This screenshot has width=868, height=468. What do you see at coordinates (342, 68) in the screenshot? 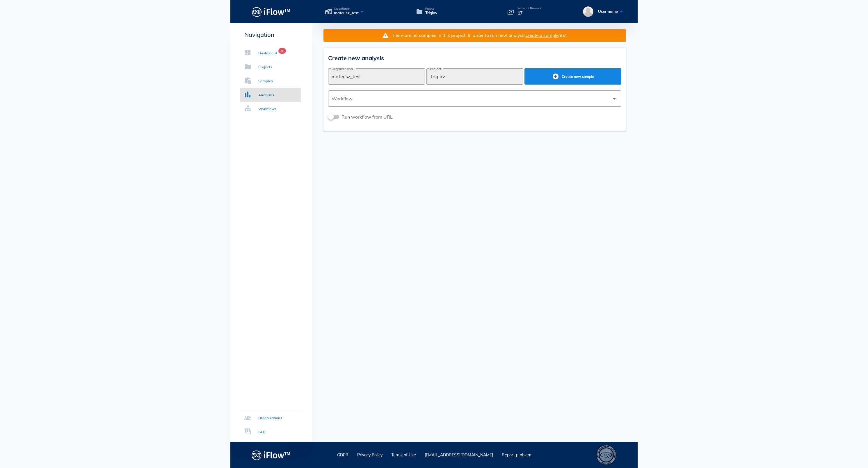
I see `label: Organization` at bounding box center [342, 68].